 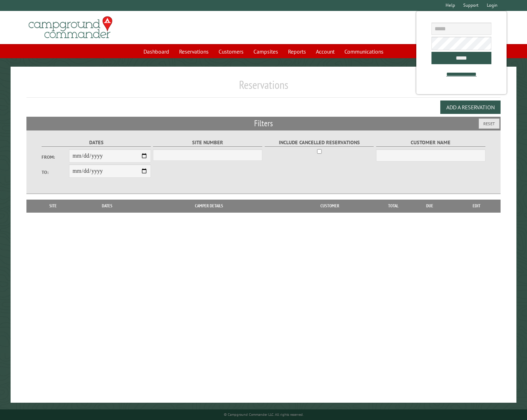 What do you see at coordinates (393, 206) in the screenshot?
I see `th: Total` at bounding box center [393, 206].